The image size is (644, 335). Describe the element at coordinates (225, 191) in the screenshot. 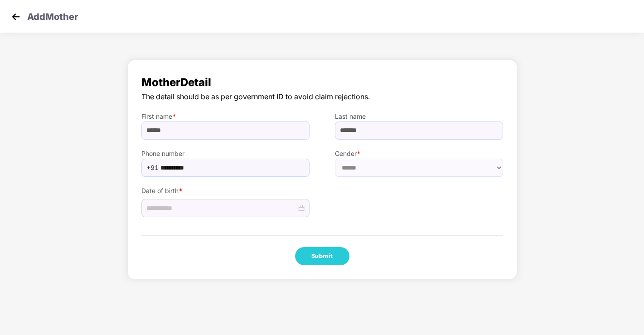

I see `label: Date of birth` at that location.